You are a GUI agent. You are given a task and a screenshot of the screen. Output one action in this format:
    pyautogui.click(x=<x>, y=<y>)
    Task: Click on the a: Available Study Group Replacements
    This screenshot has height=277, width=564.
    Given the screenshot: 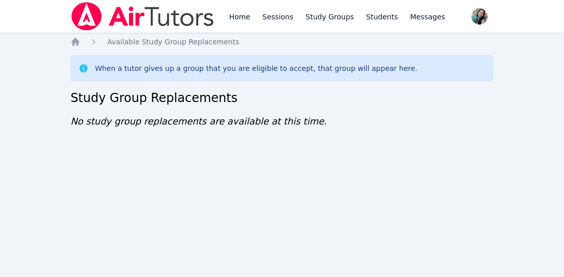 What is the action you would take?
    pyautogui.click(x=173, y=42)
    